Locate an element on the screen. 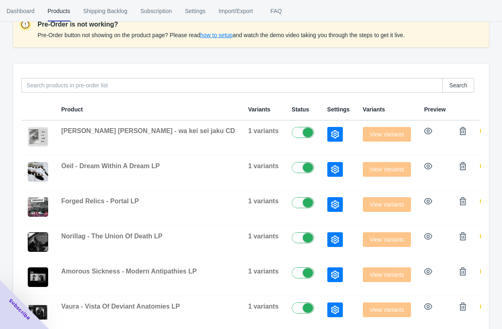 Image resolution: width=502 pixels, height=329 pixels. span: Product is located at coordinates (72, 109).